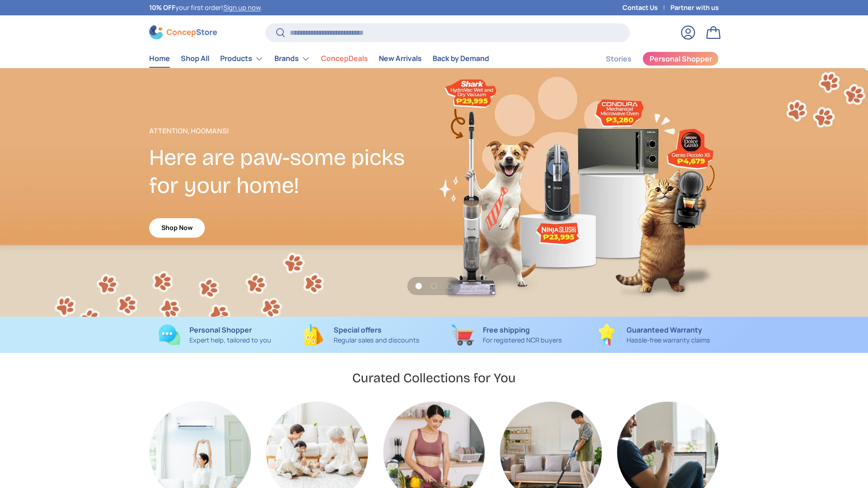 This screenshot has height=488, width=868. What do you see at coordinates (695, 7) in the screenshot?
I see `a: Partner with us` at bounding box center [695, 7].